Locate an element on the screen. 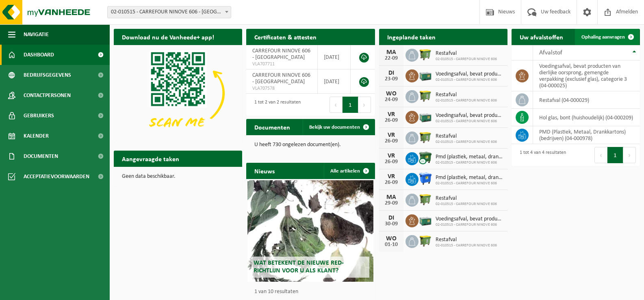 The image size is (644, 300). img: WB-1100-HPE-BE-01 is located at coordinates (425, 179).